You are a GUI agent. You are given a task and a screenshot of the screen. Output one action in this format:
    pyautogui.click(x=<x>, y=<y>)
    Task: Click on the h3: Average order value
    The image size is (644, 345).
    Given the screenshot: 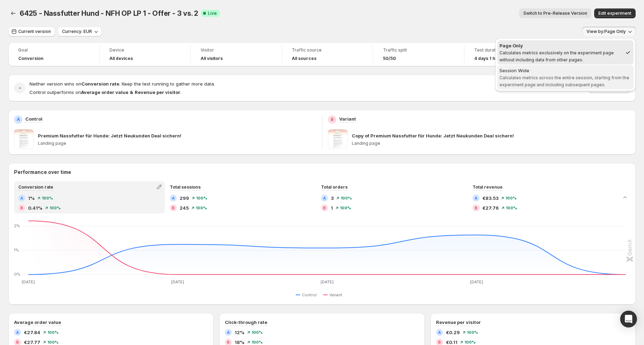 What is the action you would take?
    pyautogui.click(x=37, y=322)
    